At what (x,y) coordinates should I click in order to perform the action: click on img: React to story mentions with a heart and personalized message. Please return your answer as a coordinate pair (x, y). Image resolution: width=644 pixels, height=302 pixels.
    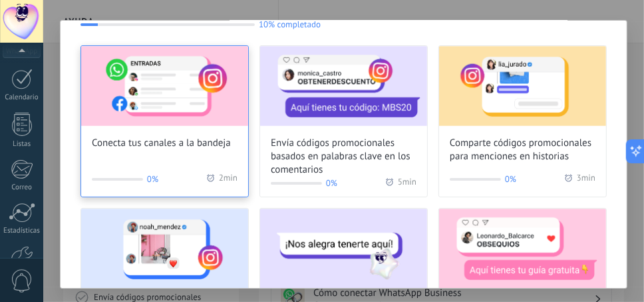
    Looking at the image, I should click on (164, 249).